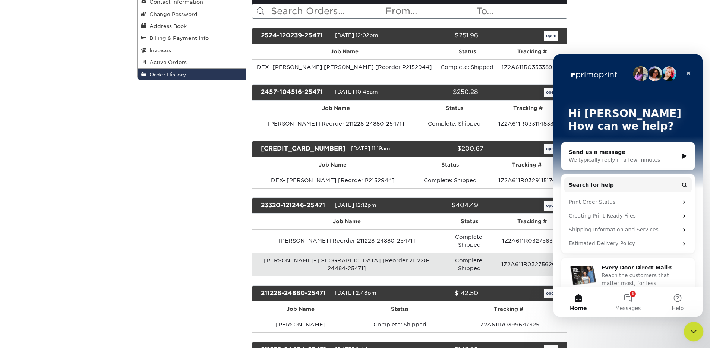  I want to click on div: 211228-24880-25471, so click(295, 294).